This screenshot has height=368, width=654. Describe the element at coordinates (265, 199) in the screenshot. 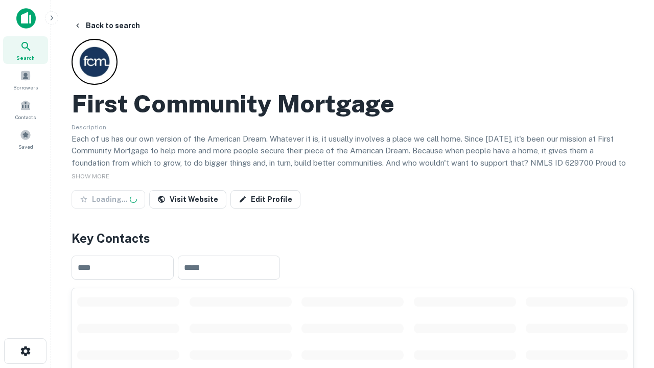

I see `a: Edit Profile` at that location.